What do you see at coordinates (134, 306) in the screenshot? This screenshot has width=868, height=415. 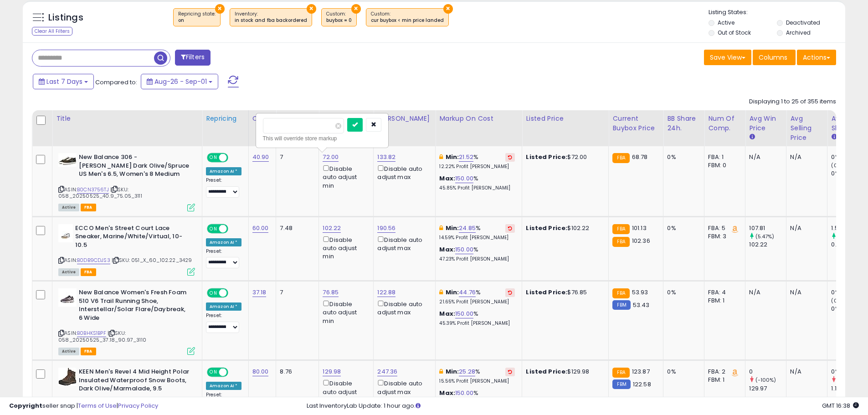 I see `b: New Balance Women's Fresh Foam 510 V6 Trail Running Shoe, Interstellar/Solar Flare/Daybreak, 6 Wide` at bounding box center [134, 306].